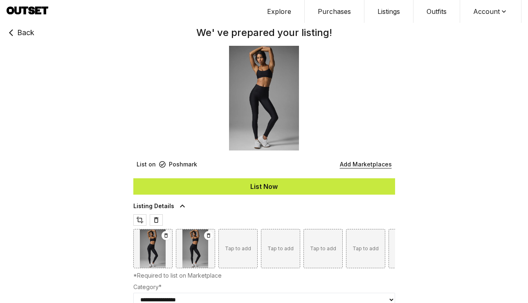 The width and height of the screenshot is (528, 303). I want to click on button: List Now, so click(264, 186).